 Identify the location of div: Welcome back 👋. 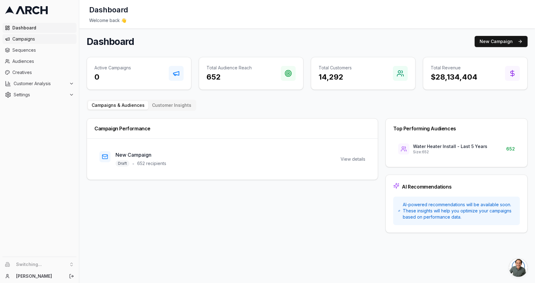
(307, 20).